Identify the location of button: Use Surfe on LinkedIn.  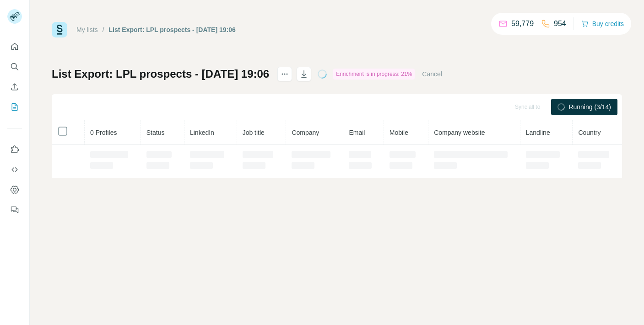
(15, 149).